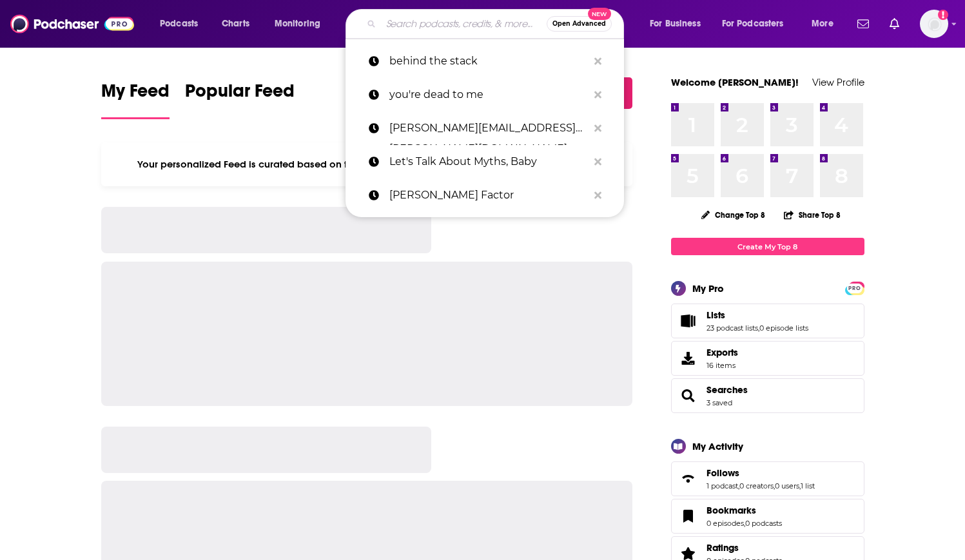 The image size is (965, 560). What do you see at coordinates (135, 99) in the screenshot?
I see `a: My Feed` at bounding box center [135, 99].